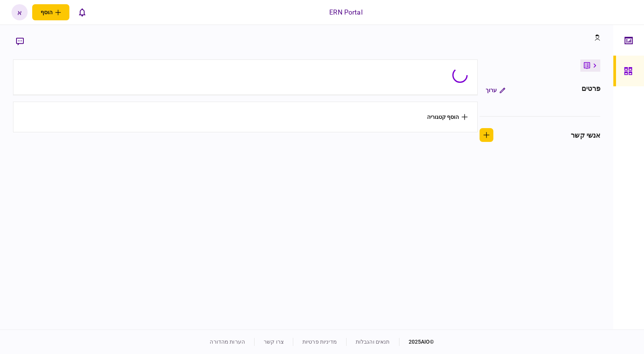  Describe the element at coordinates (274, 342) in the screenshot. I see `a: צרו קשר` at that location.